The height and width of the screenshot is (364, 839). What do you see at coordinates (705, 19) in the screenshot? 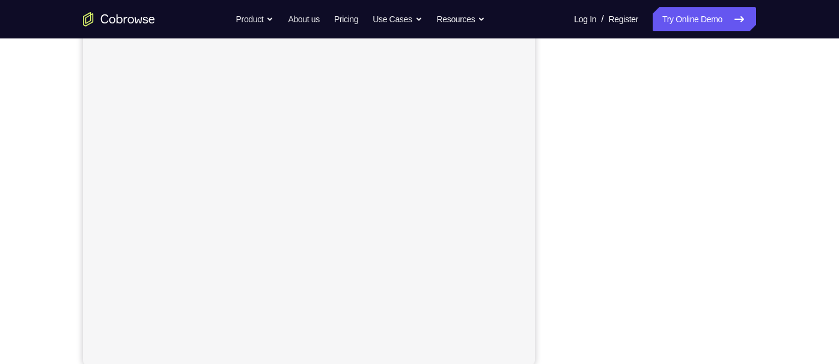
I see `a: Try Online Demo` at bounding box center [705, 19].